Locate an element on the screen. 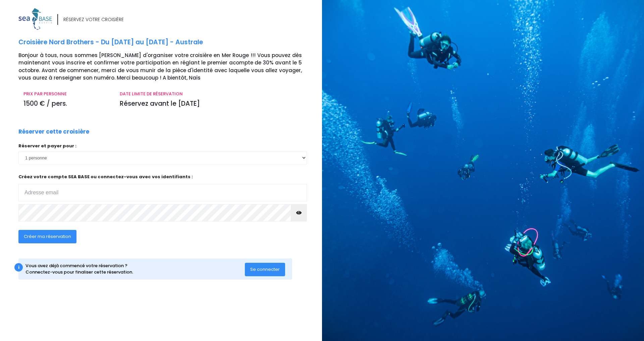 The height and width of the screenshot is (341, 644). div: i is located at coordinates (18, 267).